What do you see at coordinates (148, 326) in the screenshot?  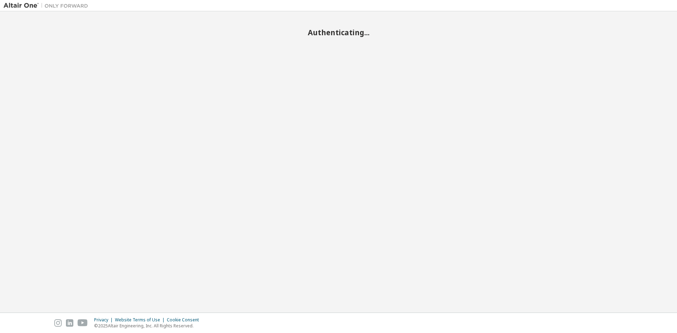 I see `p: © 2025 Altair Engineering, Inc. All Rights Reserved.` at bounding box center [148, 326].